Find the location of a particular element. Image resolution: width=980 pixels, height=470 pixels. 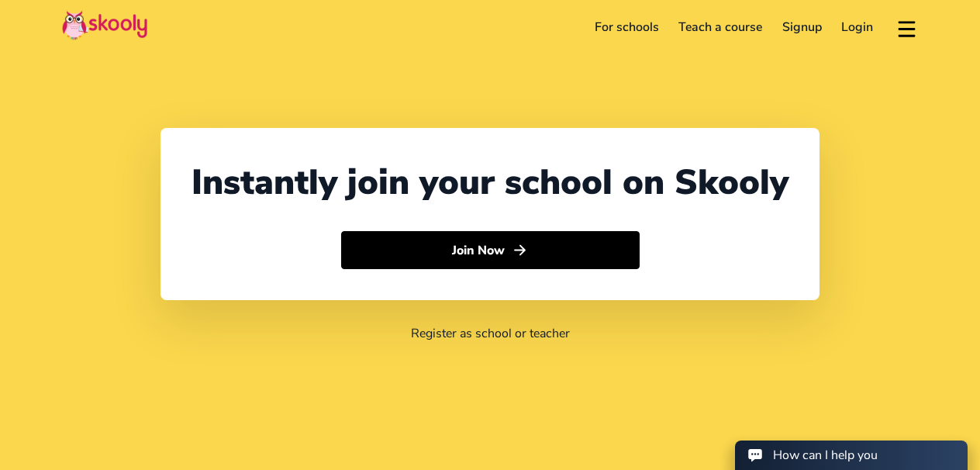

div: Instantly join your school on Skooly is located at coordinates (490, 183).